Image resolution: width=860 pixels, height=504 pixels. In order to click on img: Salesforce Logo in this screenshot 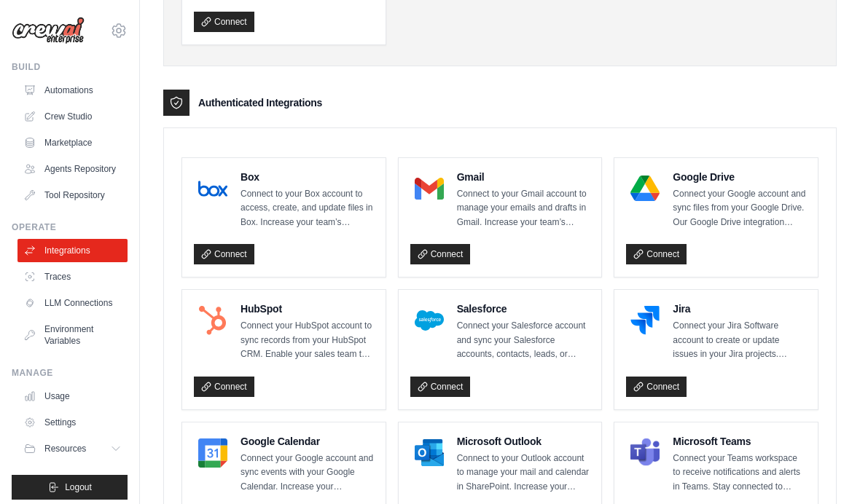, I will do `click(429, 321)`.